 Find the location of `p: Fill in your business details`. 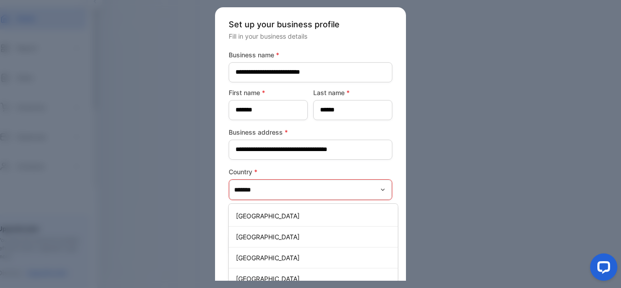

p: Fill in your business details is located at coordinates (311, 36).